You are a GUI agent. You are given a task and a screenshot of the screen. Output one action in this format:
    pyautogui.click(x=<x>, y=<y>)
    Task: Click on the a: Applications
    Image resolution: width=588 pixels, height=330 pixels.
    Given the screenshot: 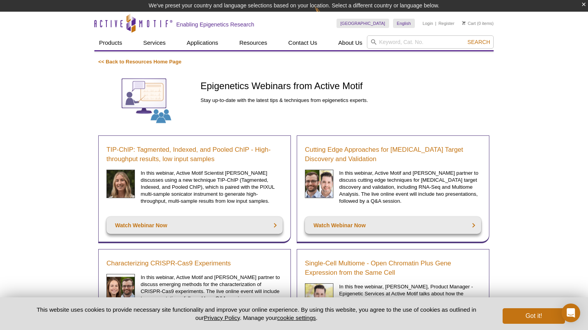 What is the action you would take?
    pyautogui.click(x=202, y=43)
    